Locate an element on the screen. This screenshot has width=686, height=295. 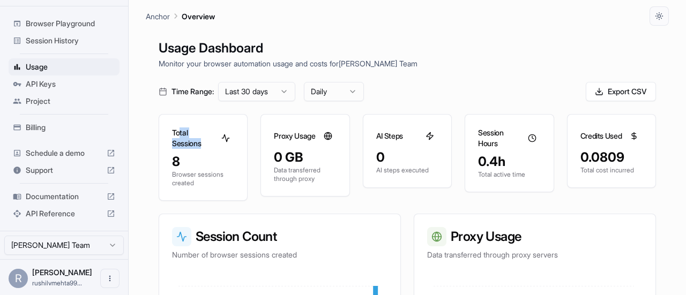
span: Usage is located at coordinates (70, 67).